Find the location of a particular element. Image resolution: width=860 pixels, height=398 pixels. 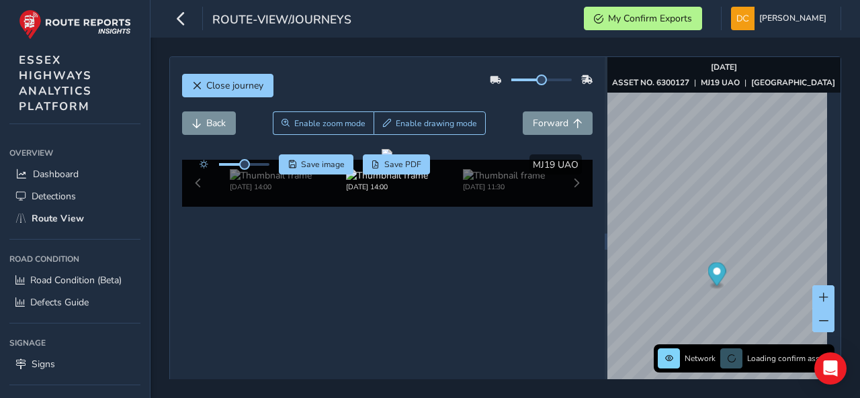

span: Signs is located at coordinates (43, 364).